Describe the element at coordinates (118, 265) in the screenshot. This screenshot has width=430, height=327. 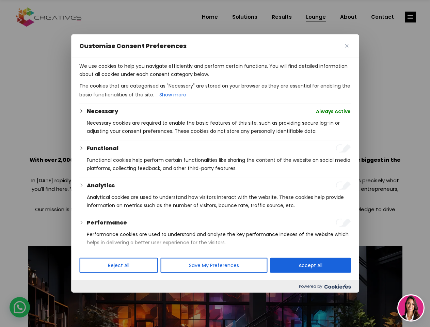
I see `button: Reject All` at that location.